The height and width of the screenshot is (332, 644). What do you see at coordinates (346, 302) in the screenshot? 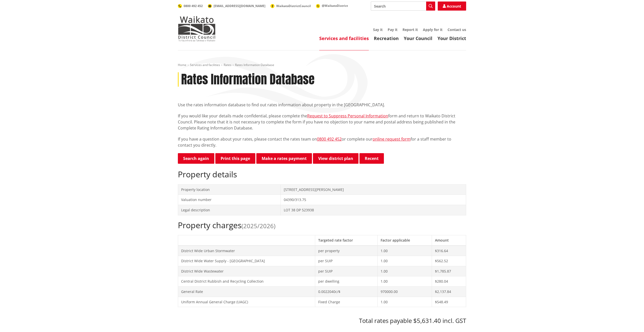
I see `td: Fixed Charge` at bounding box center [346, 302].